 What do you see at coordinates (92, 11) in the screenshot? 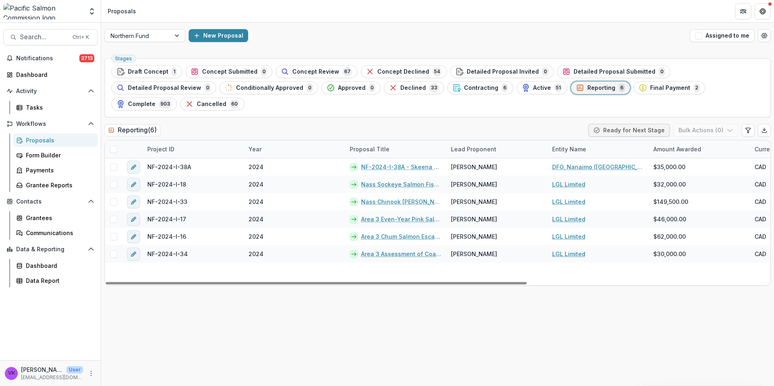
I see `button: Open entity switcher` at bounding box center [92, 11].